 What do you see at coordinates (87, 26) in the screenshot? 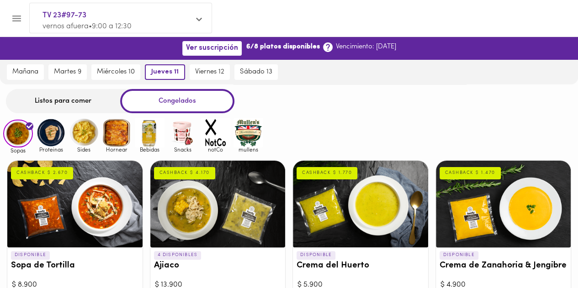
I see `span: vernos afuera • 9:00 a 12:30` at bounding box center [87, 26].